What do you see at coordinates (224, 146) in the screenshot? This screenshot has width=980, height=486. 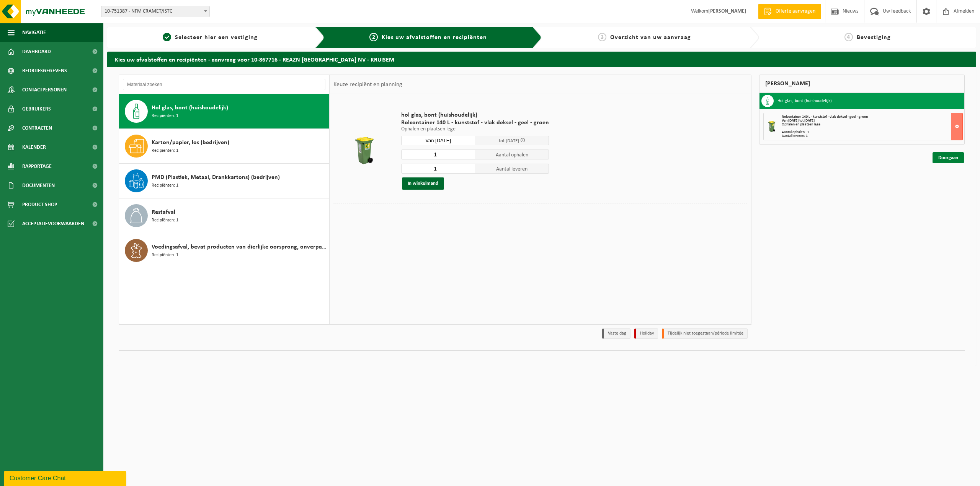 I see `button: Karton/papier, los (bedrijven) Recipiënten: 1` at bounding box center [224, 146].